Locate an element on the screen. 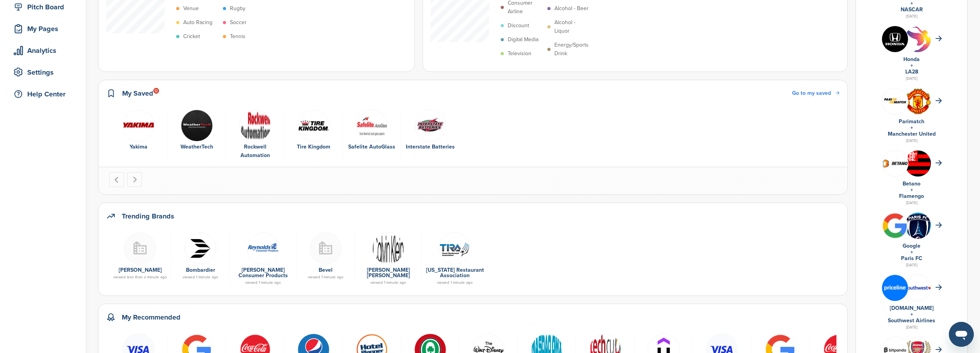 This screenshot has height=353, width=980. img: Open uri20141112 50798 1nxp21b is located at coordinates (372, 125).